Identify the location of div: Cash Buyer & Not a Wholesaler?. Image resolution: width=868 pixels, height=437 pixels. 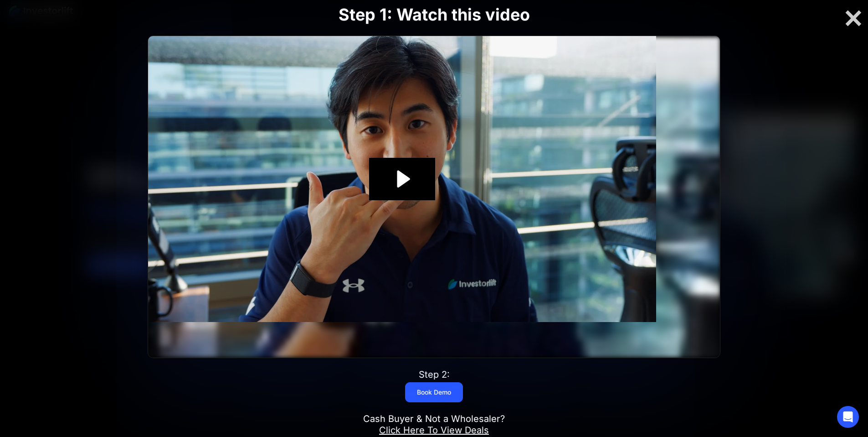
(434, 425).